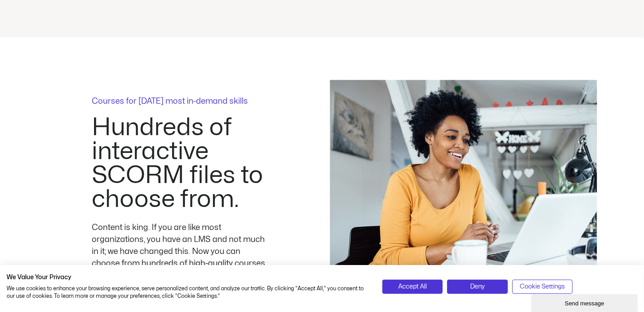  Describe the element at coordinates (181, 251) in the screenshot. I see `div: Content is king. If you are like most organizations, you have an LMS and not much in it; we have ...` at that location.